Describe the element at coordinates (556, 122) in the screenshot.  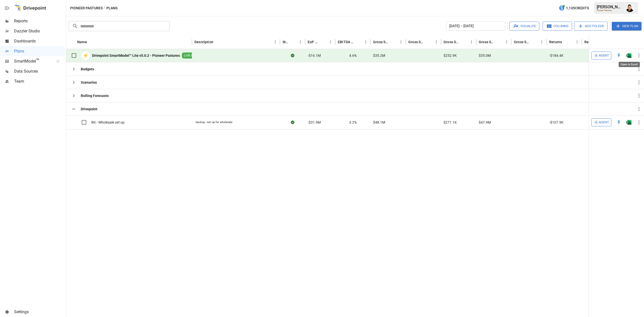
I see `span: -$107.9K` at that location.